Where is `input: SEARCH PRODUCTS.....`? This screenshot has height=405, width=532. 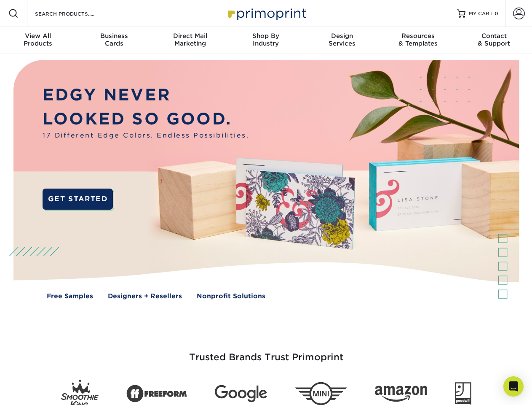 input: SEARCH PRODUCTS..... is located at coordinates (75, 13).